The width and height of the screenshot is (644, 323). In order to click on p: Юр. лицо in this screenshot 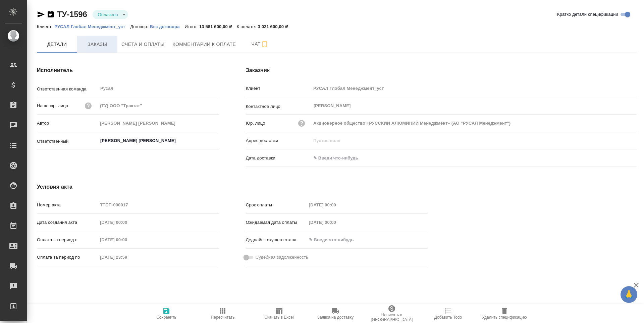, I will do `click(256, 124)`.